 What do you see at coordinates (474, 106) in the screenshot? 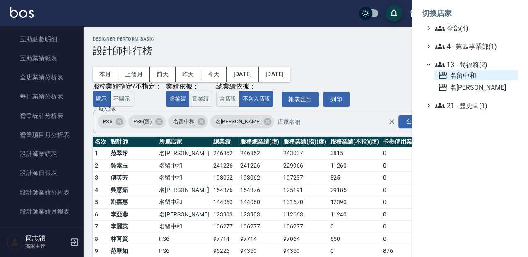
I see `span: 21 - 歷史區(1)` at bounding box center [474, 106].